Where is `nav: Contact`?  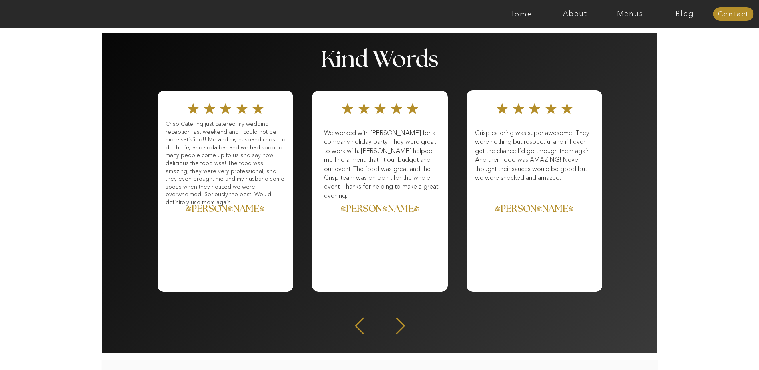 nav: Contact is located at coordinates (733, 14).